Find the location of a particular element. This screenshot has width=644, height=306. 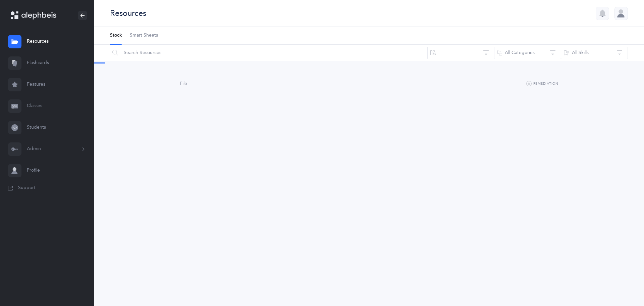

button: All Skills is located at coordinates (595, 53).